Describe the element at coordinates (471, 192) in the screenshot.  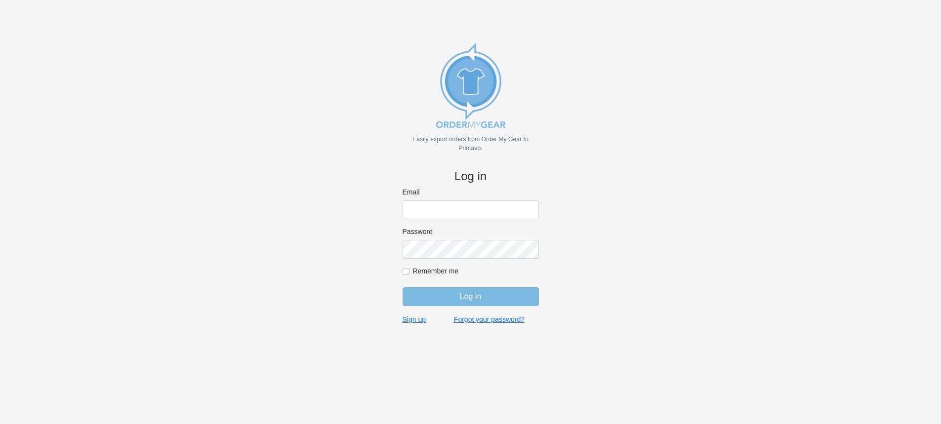
I see `label: Email` at that location.